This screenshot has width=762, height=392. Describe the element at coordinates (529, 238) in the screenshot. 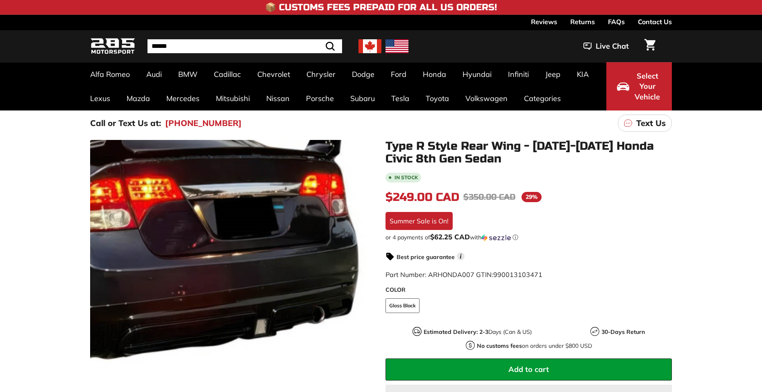

I see `div: or 4 payments of with` at that location.